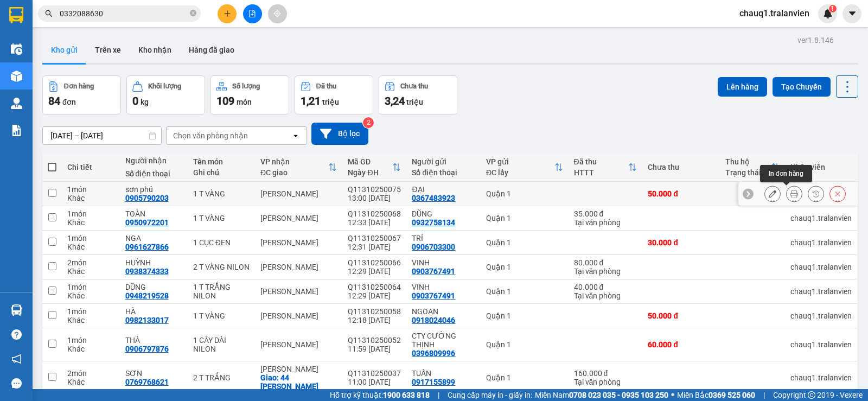  I want to click on div: Trạng thái, so click(749, 173).